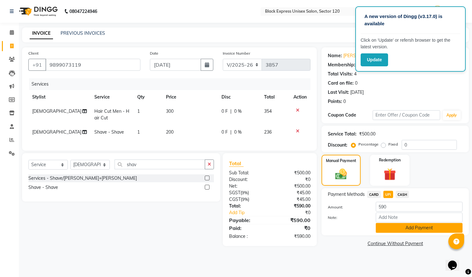  What do you see at coordinates (172, 84) in the screenshot?
I see `div: Services` at bounding box center [172, 84].